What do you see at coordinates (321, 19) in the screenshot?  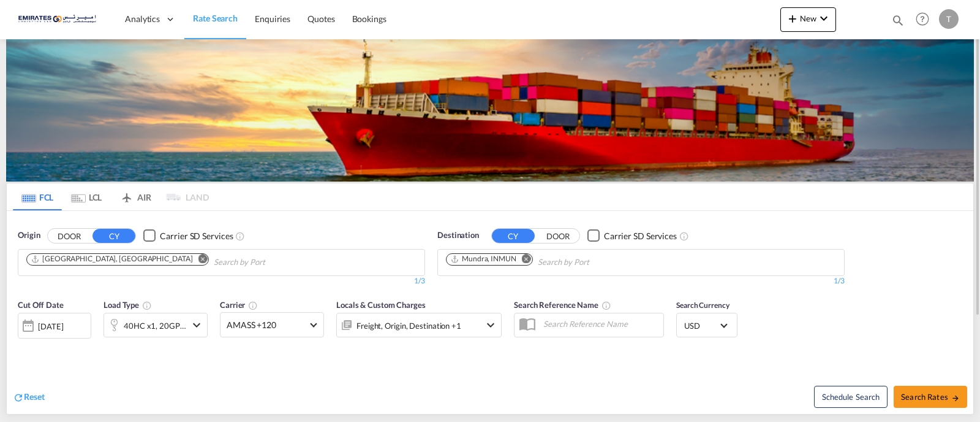 I see `span: Quotes` at bounding box center [321, 19].